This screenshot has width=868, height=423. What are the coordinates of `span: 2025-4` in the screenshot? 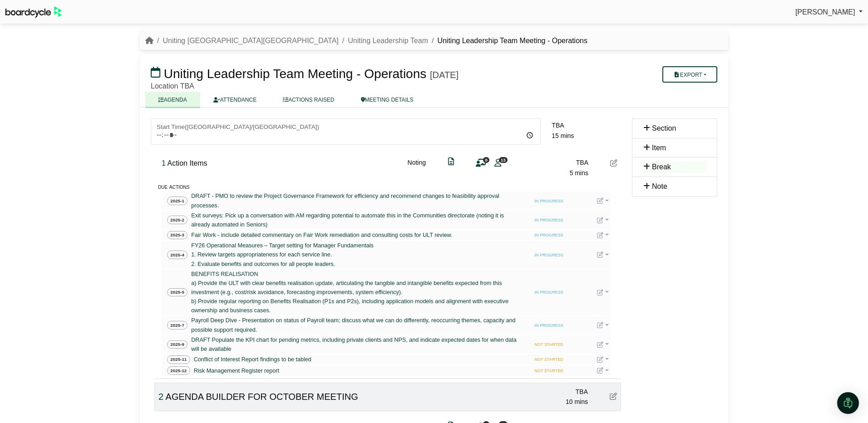 It's located at (177, 255).